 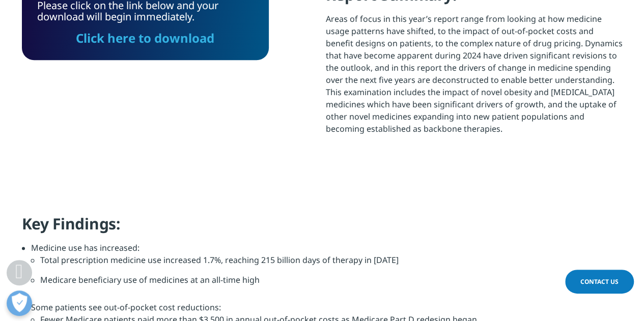 I want to click on a: Contact Us, so click(x=599, y=281).